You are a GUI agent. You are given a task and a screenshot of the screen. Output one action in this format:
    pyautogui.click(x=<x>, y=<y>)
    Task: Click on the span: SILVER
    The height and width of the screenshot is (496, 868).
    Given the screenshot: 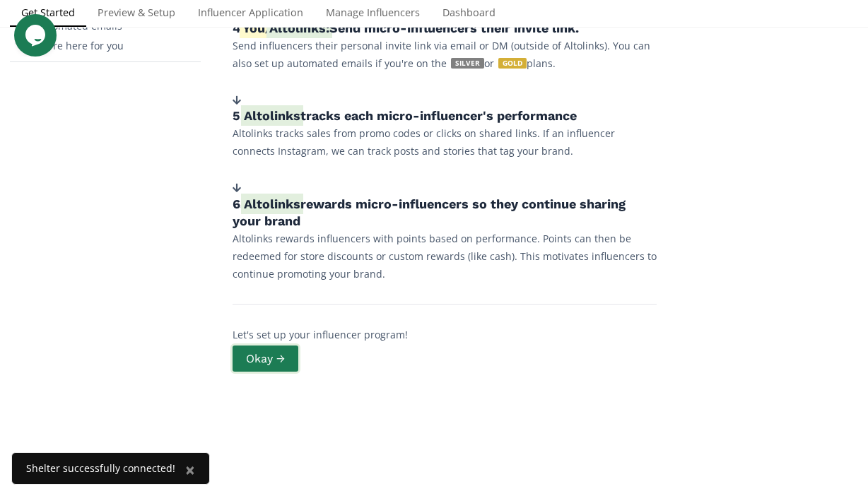 What is the action you would take?
    pyautogui.click(x=467, y=63)
    